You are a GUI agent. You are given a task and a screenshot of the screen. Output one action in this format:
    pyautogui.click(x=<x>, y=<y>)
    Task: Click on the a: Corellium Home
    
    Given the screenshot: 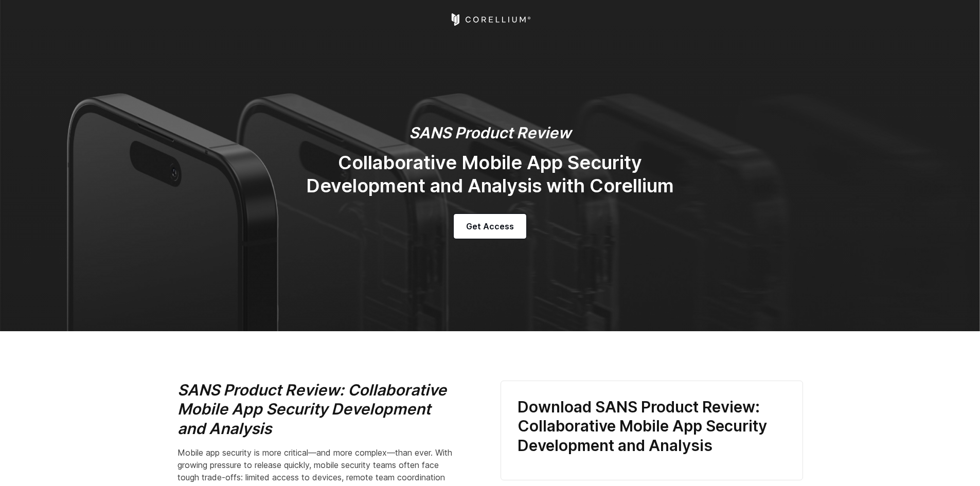 What is the action you would take?
    pyautogui.click(x=489, y=19)
    